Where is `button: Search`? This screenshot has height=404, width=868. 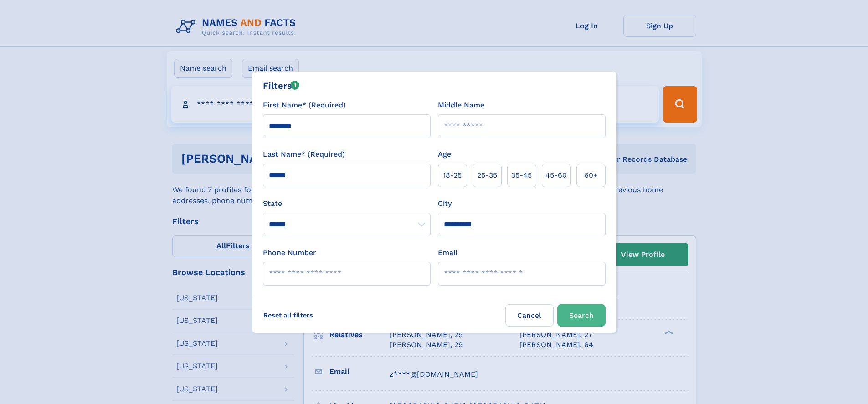
button: Search is located at coordinates (581, 315).